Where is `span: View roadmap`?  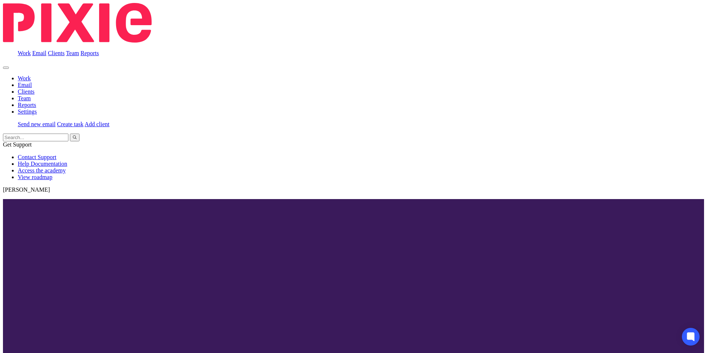 span: View roadmap is located at coordinates (35, 177).